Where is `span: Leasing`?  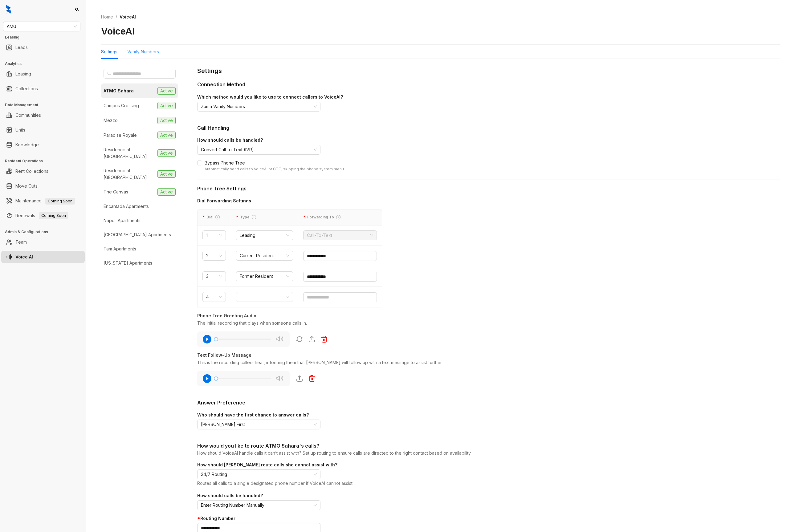 span: Leasing is located at coordinates (265, 236).